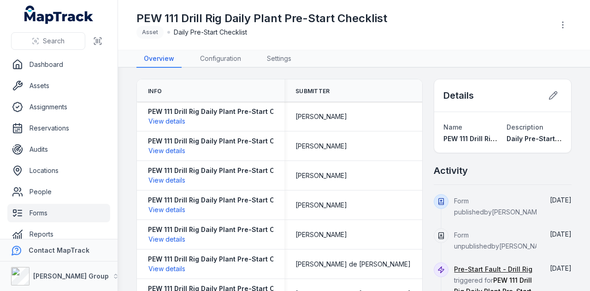 Image resolution: width=590 pixels, height=291 pixels. What do you see at coordinates (59, 15) in the screenshot?
I see `a: MapTrack` at bounding box center [59, 15].